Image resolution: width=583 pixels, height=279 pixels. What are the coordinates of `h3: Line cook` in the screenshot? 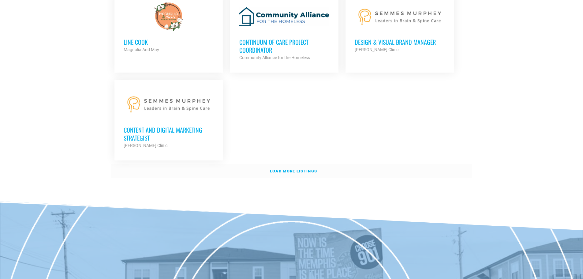 It's located at (169, 42).